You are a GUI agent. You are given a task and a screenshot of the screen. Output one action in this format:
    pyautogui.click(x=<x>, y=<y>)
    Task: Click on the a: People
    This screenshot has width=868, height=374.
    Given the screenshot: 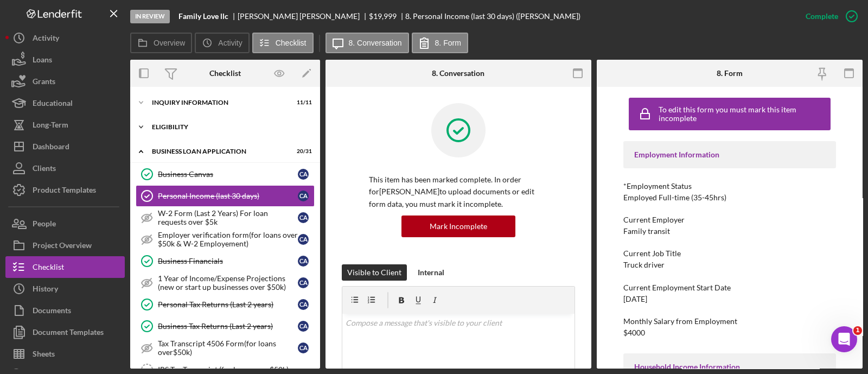 What is the action you would take?
    pyautogui.click(x=65, y=223)
    